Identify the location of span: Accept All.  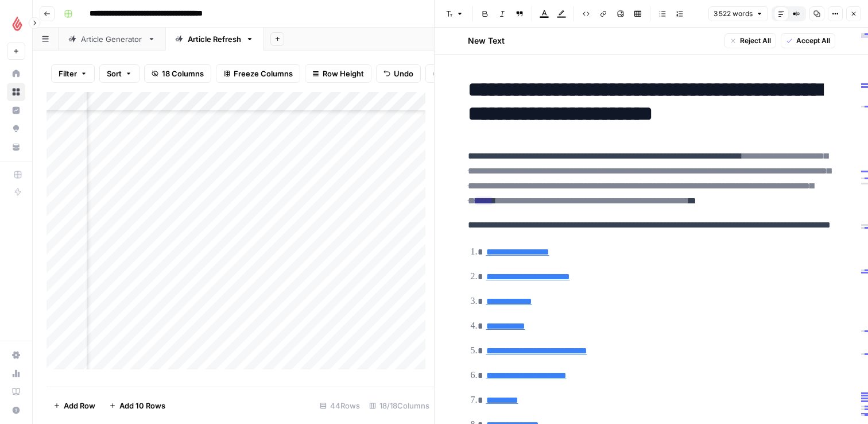
(813, 41).